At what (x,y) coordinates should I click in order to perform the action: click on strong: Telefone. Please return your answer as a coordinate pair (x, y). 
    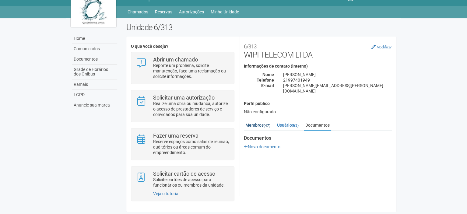
    Looking at the image, I should click on (265, 80).